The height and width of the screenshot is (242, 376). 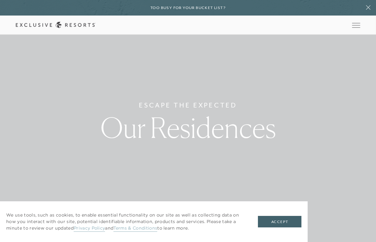 I want to click on p: We use tools, such as cookies, to enable essential functionality on our site as well as collectin..., so click(x=126, y=222).